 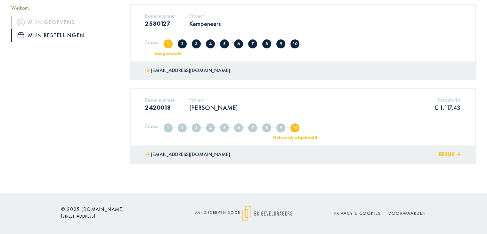 I want to click on img: logo, so click(x=267, y=213).